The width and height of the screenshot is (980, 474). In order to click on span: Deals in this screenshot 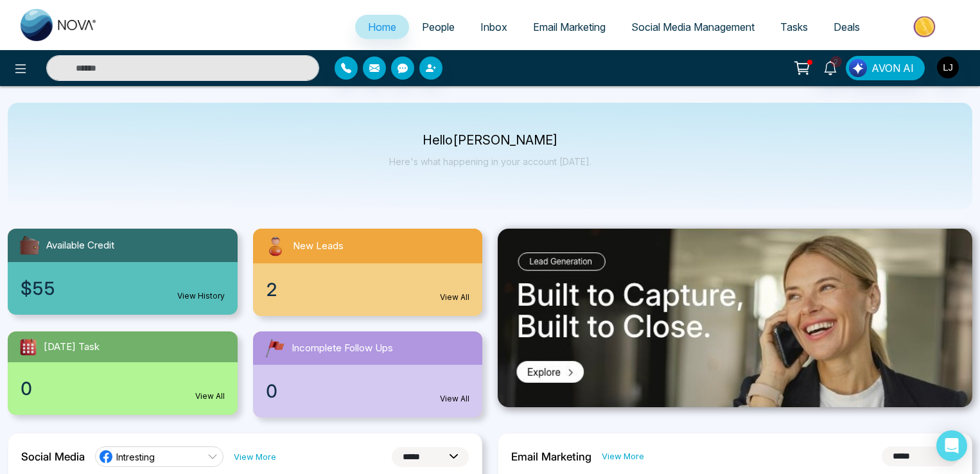, I will do `click(846, 27)`.